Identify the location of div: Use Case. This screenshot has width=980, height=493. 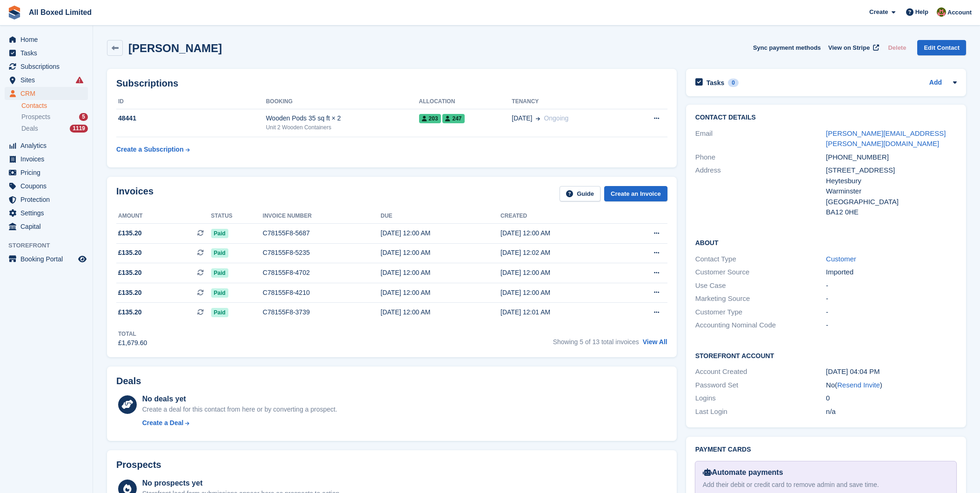
(761, 285).